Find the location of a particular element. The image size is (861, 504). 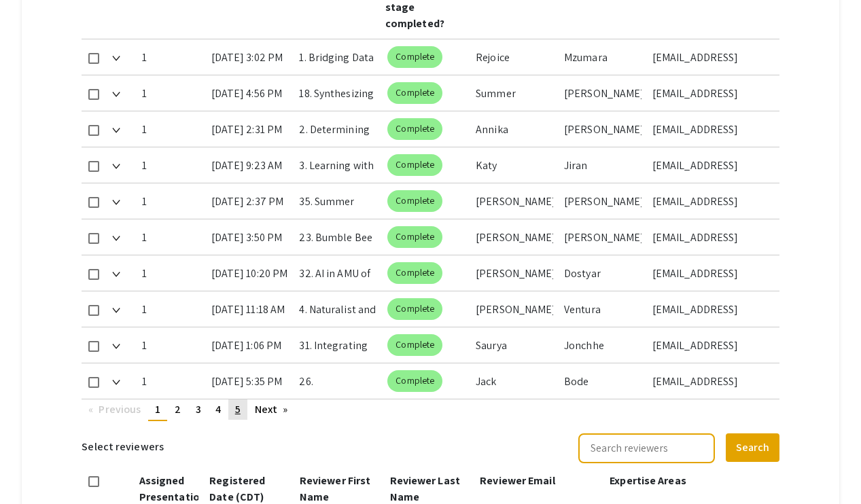

div: 26. Regenerating Soil and Community is located at coordinates (338, 381).